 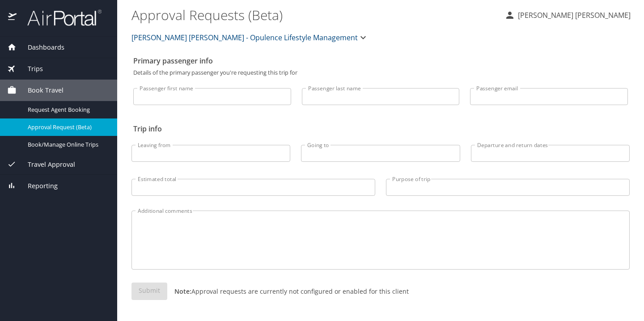 What do you see at coordinates (67, 109) in the screenshot?
I see `span: Request Agent Booking` at bounding box center [67, 109].